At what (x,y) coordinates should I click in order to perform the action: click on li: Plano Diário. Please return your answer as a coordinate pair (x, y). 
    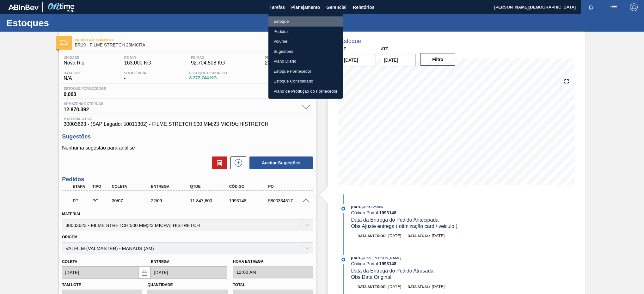
    Looking at the image, I should click on (305, 61).